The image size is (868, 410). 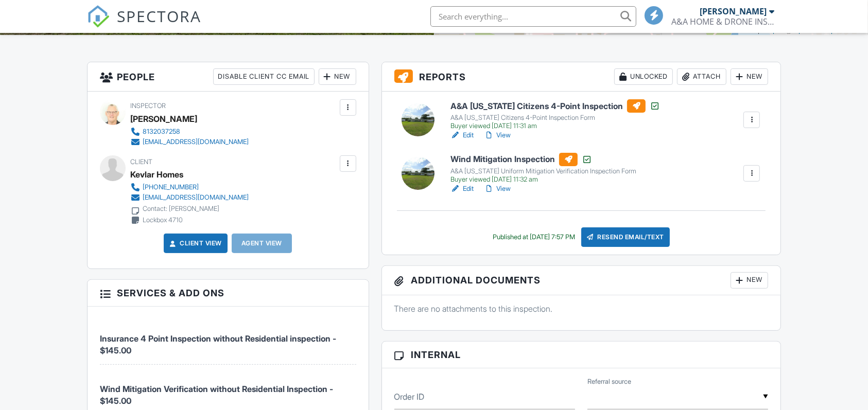 I want to click on a: SPECTORA, so click(x=144, y=25).